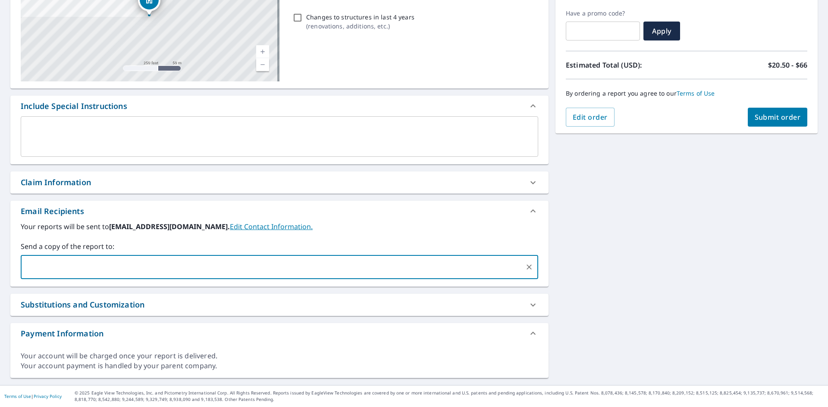 Image resolution: width=828 pixels, height=407 pixels. What do you see at coordinates (777, 117) in the screenshot?
I see `button: Submit order` at bounding box center [777, 117].